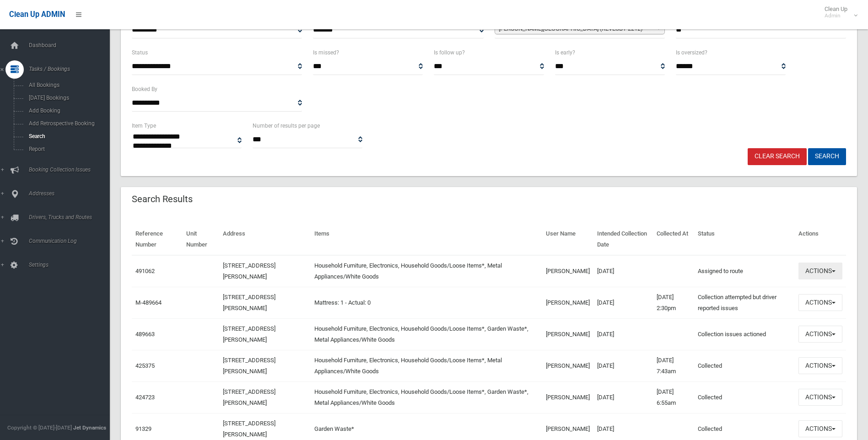 The width and height of the screenshot is (868, 440). What do you see at coordinates (836, 15) in the screenshot?
I see `small: Admin` at bounding box center [836, 15].